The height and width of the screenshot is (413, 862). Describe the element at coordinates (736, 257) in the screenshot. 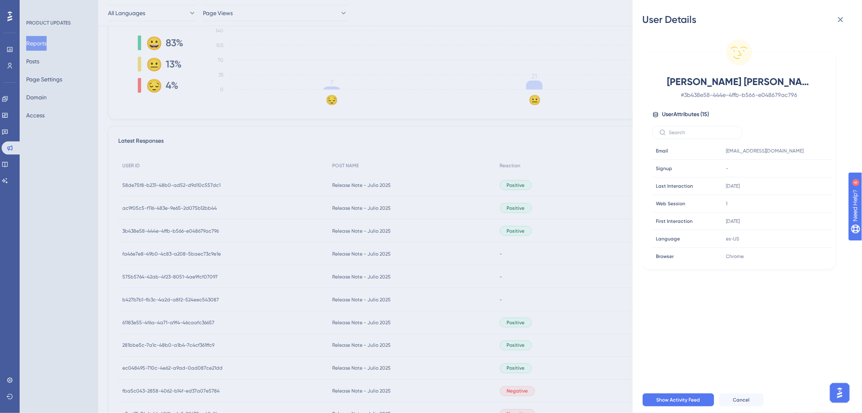

I see `span: Chrome` at that location.